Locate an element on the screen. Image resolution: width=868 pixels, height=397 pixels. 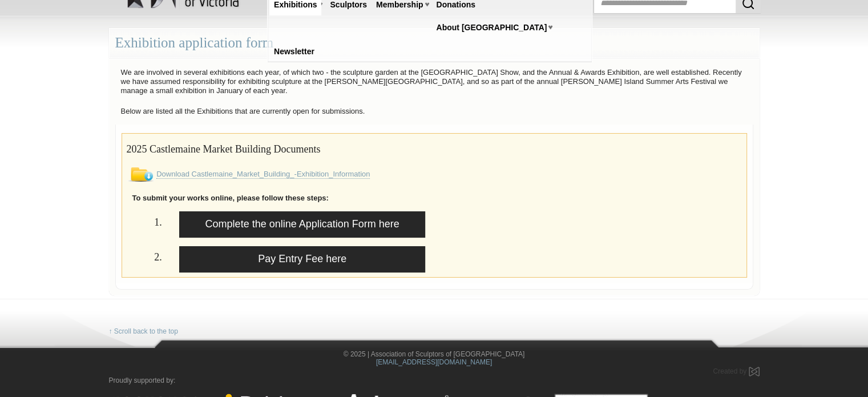
h2: 2. is located at coordinates (145, 256).